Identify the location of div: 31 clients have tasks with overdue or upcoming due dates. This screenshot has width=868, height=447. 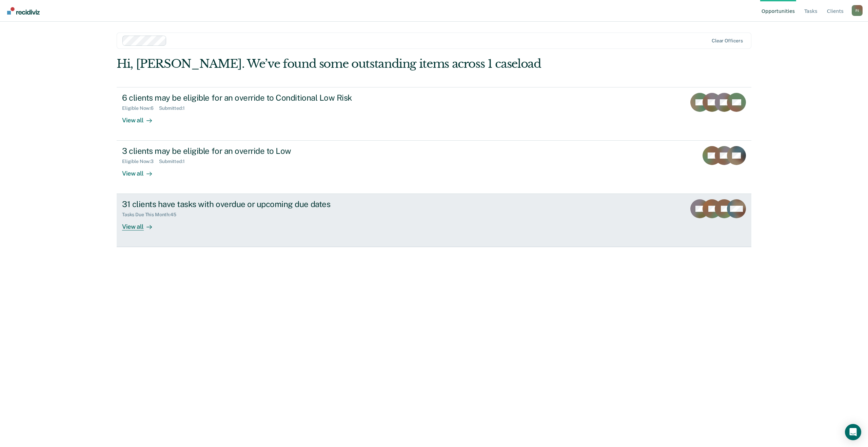
(241, 204).